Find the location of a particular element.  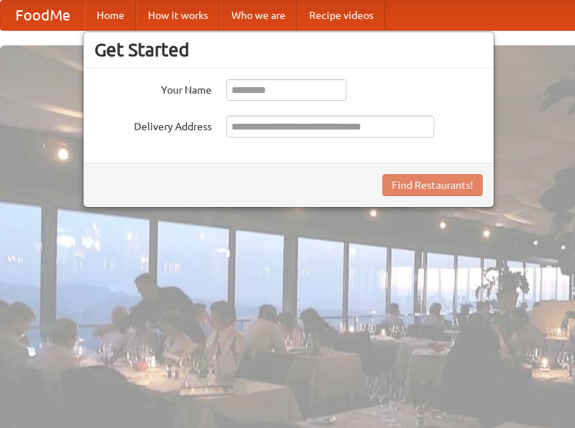

button: Find Restaurants! is located at coordinates (432, 185).